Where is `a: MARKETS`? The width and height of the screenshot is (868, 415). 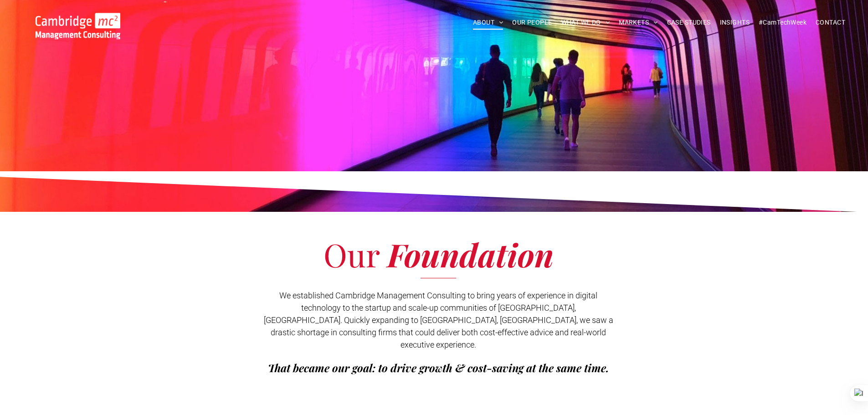
a: MARKETS is located at coordinates (638, 22).